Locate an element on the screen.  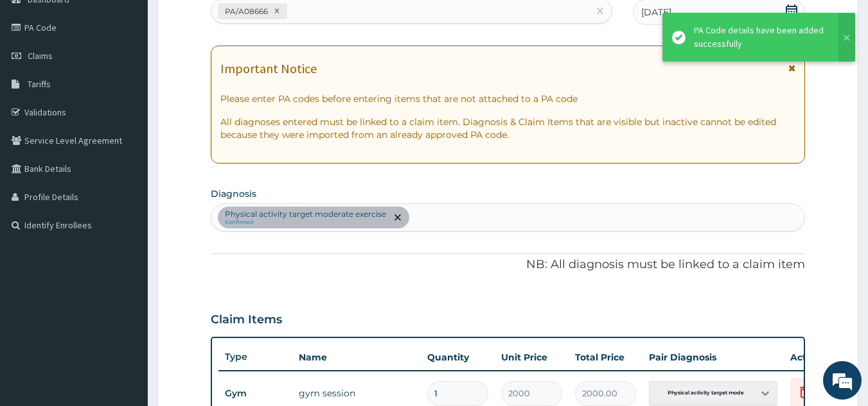
label: Diagnosis is located at coordinates (234, 194).